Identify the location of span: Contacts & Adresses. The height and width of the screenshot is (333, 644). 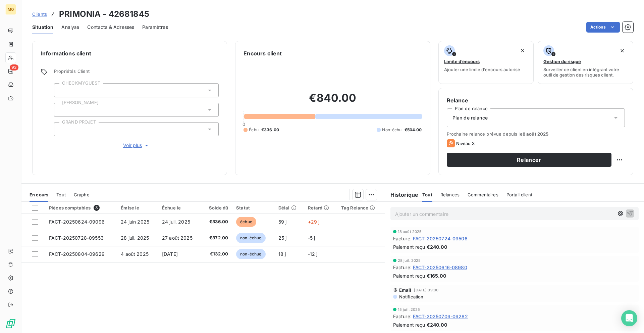
(111, 27).